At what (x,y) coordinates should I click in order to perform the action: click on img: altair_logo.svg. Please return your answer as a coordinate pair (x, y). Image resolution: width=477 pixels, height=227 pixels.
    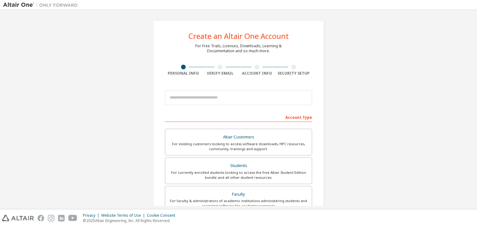
    Looking at the image, I should click on (18, 218).